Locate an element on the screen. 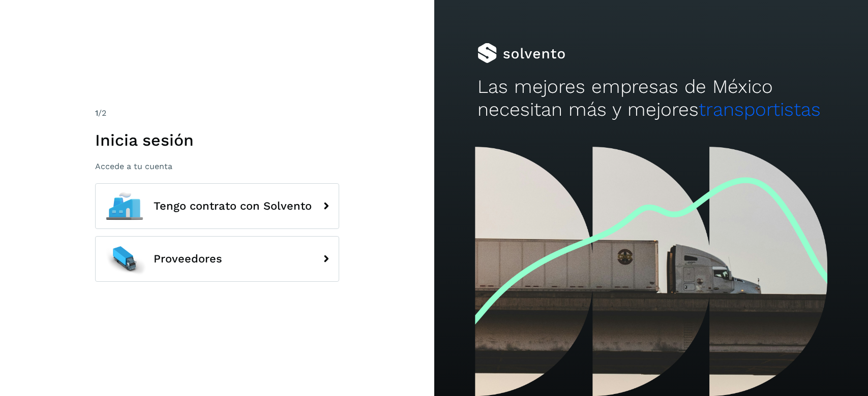  h1: Inicia sesión is located at coordinates (217, 140).